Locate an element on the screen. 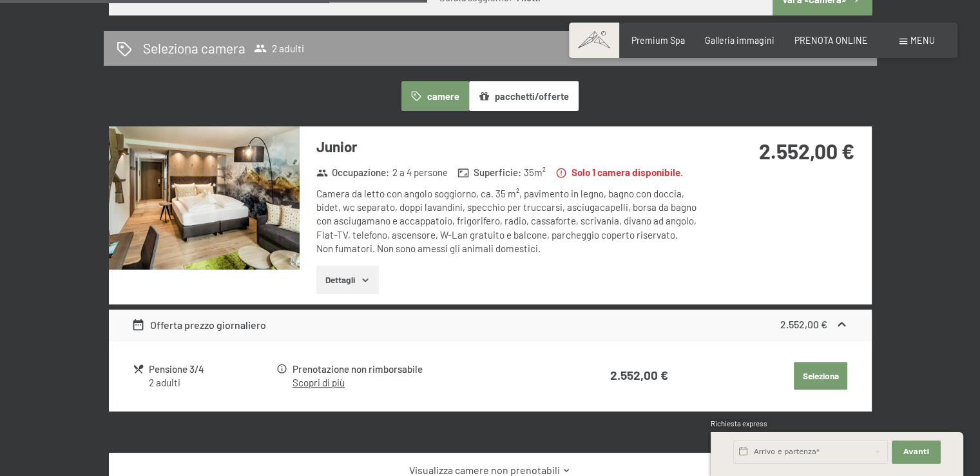  div: Prenotazione non rimborsabile is located at coordinates (426, 369).